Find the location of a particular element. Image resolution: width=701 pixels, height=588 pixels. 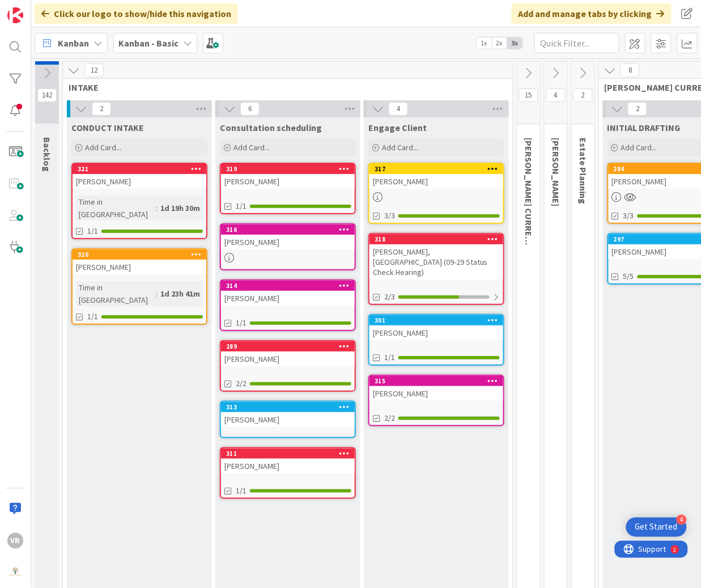

span: KRISTI CURRENT CLIENTS is located at coordinates (530, 211).